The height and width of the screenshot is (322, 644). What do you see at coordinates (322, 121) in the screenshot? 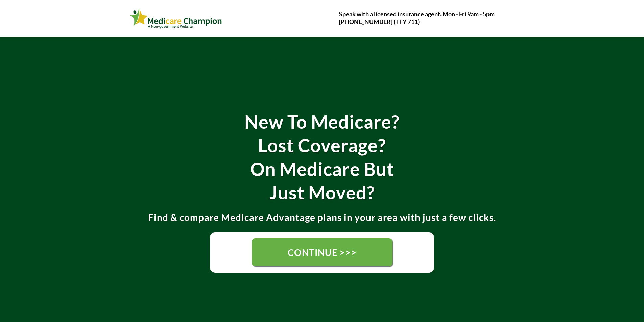
I see `strong: New To Medicare?` at bounding box center [322, 121].